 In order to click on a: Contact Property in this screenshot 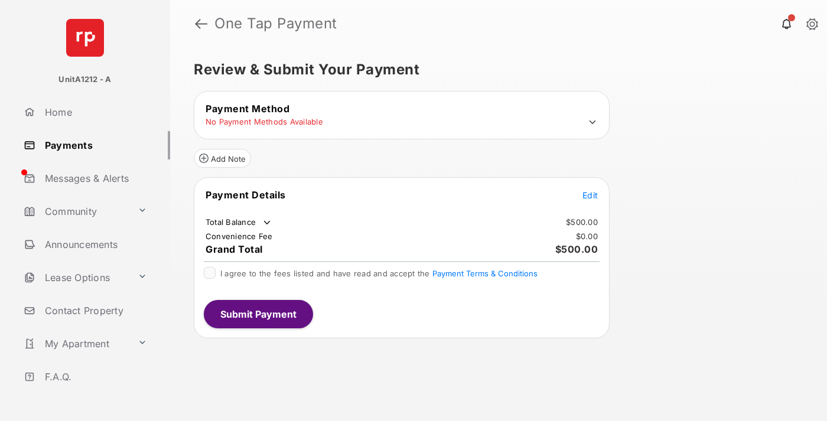, I will do `click(95, 311)`.